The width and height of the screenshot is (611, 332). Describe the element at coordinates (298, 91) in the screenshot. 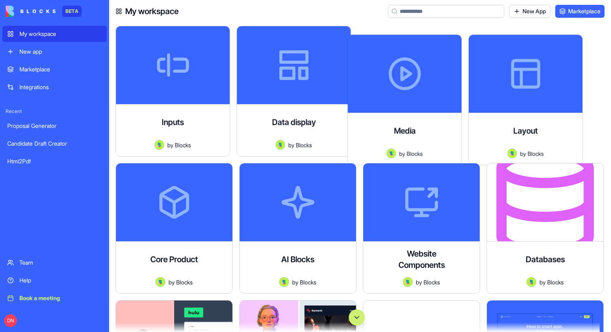

I see `a: Data displayAvatarbyBlocks` at that location.